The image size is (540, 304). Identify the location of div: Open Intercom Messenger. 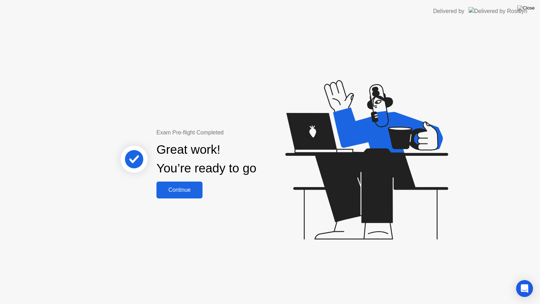
(525, 288).